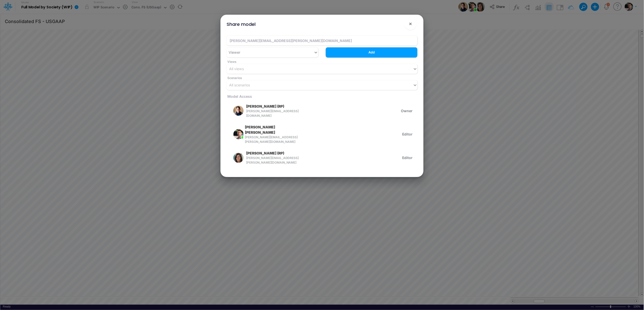 The height and width of the screenshot is (310, 644). I want to click on span: Scenarios, so click(322, 78).